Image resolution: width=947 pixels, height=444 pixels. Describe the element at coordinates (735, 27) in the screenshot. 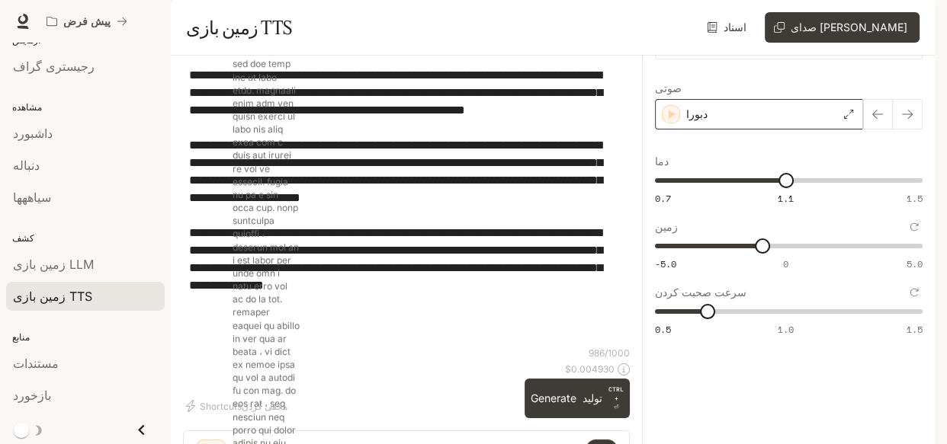

I see `sider-trans-text: اسناد` at that location.